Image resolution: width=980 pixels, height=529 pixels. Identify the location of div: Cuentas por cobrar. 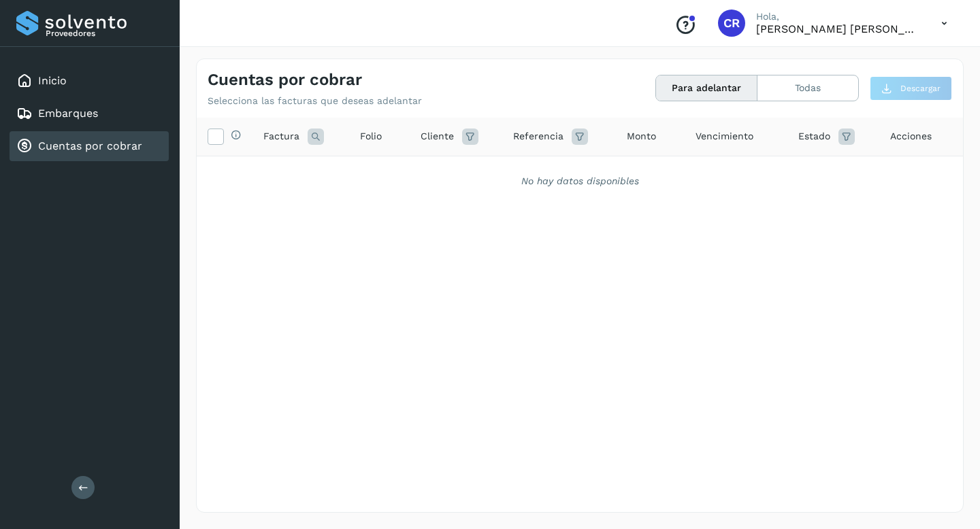
(89, 146).